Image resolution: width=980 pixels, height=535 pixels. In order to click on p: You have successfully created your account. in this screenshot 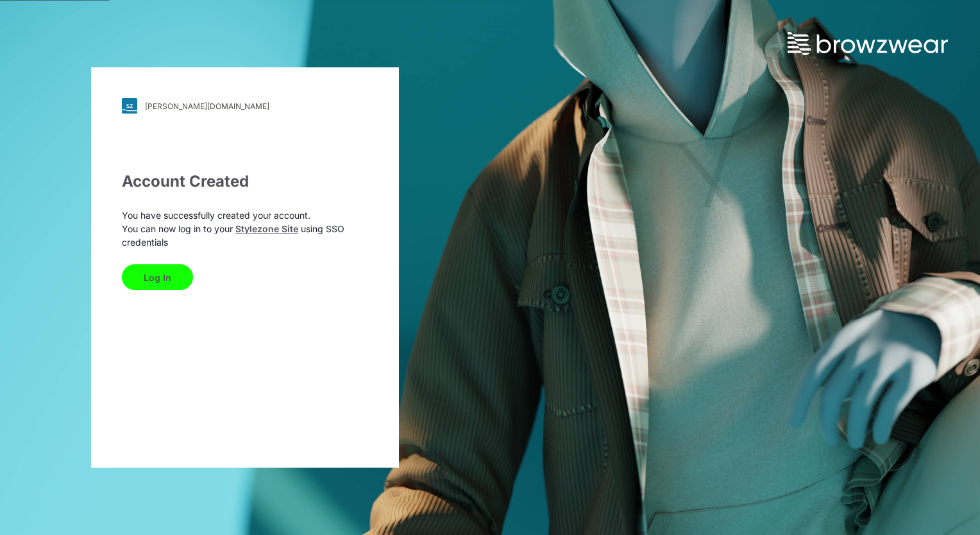, I will do `click(245, 215)`.